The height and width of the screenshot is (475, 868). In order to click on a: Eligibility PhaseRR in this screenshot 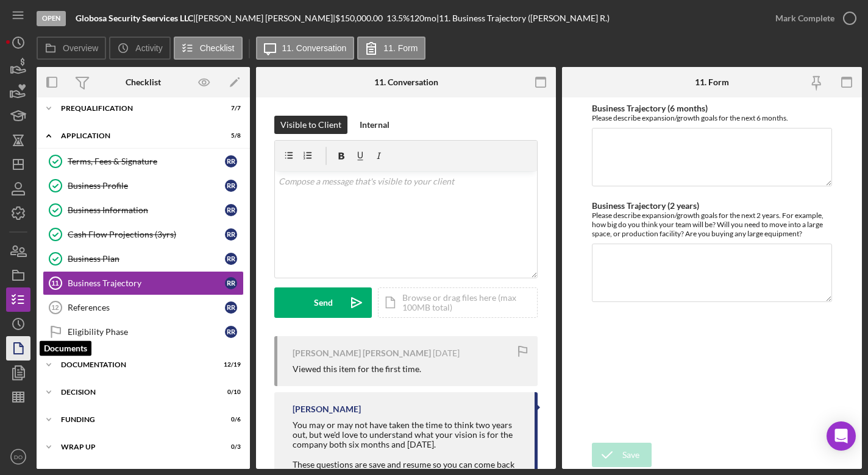, I will do `click(143, 332)`.